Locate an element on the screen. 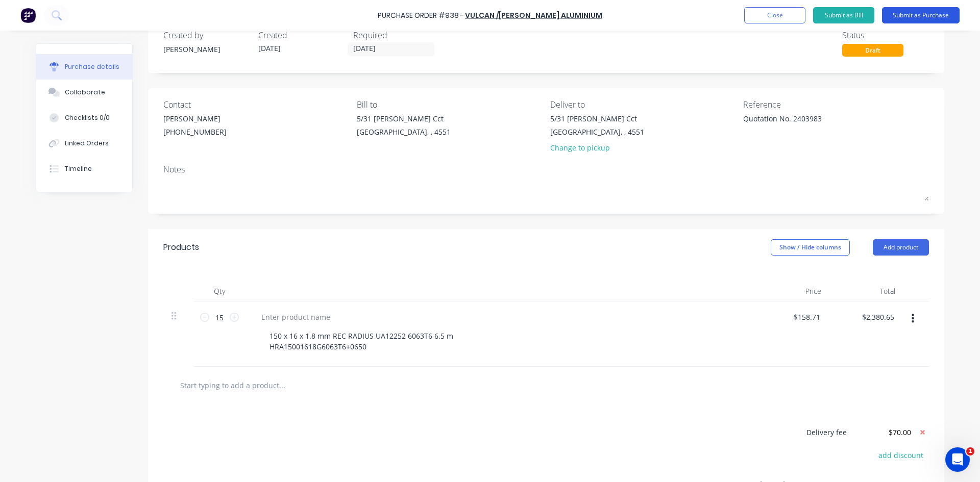 The width and height of the screenshot is (980, 482). button: Add product is located at coordinates (901, 247).